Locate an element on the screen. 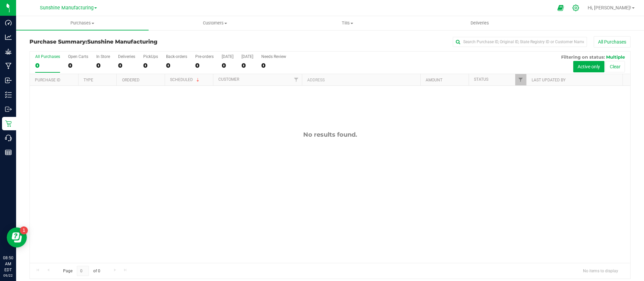 Image resolution: width=644 pixels, height=281 pixels. inline-svg: Inventory is located at coordinates (8, 95).